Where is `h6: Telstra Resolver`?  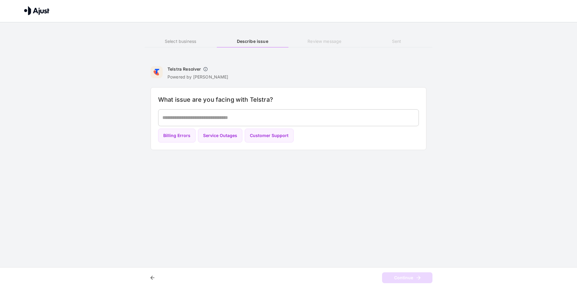
h6: Telstra Resolver is located at coordinates (184, 69).